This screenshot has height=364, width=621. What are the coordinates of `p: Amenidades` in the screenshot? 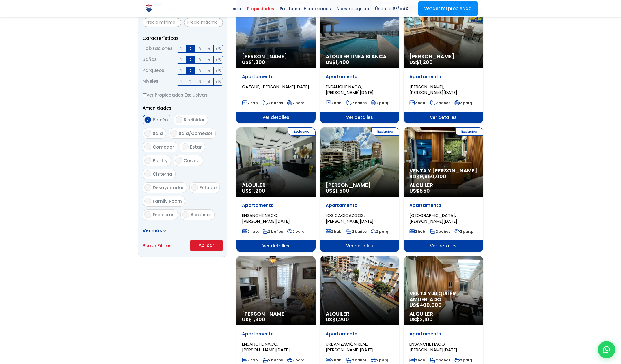 It's located at (183, 108).